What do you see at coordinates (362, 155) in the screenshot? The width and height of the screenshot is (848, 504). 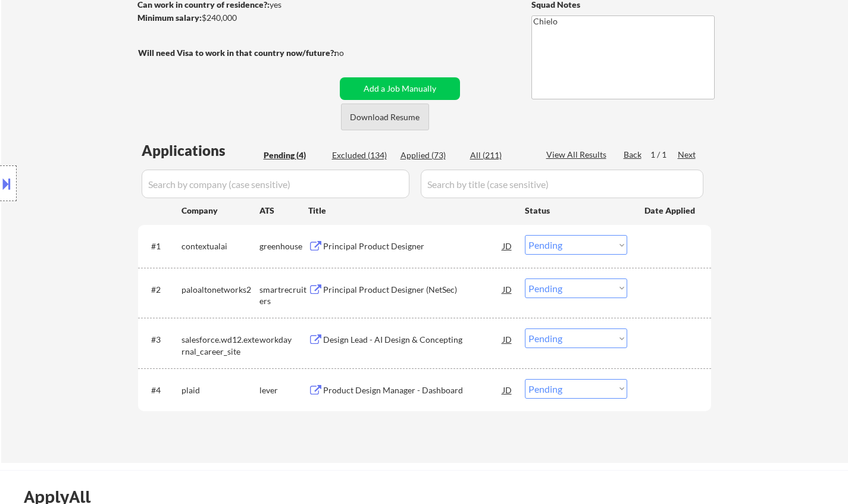 I see `div: Excluded (134)` at bounding box center [362, 155].